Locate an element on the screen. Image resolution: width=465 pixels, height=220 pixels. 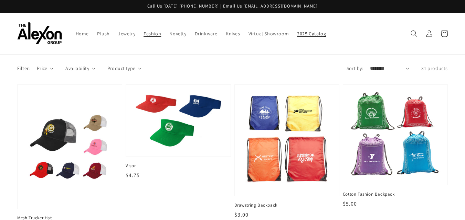
span: Fashion is located at coordinates (152, 34).